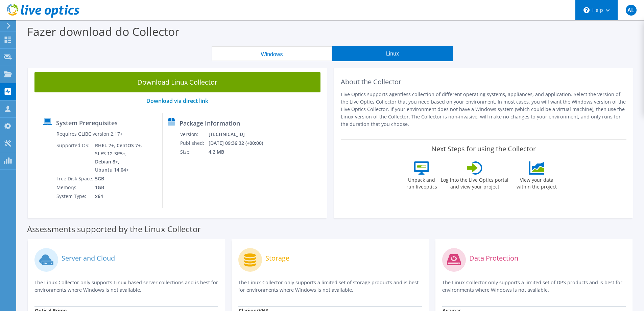 The image size is (644, 311). I want to click on td: 4.2 MB, so click(240, 152).